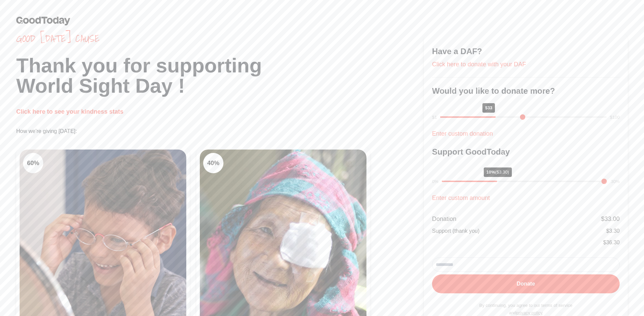 This screenshot has height=316, width=644. I want to click on div: 40 %, so click(213, 163).